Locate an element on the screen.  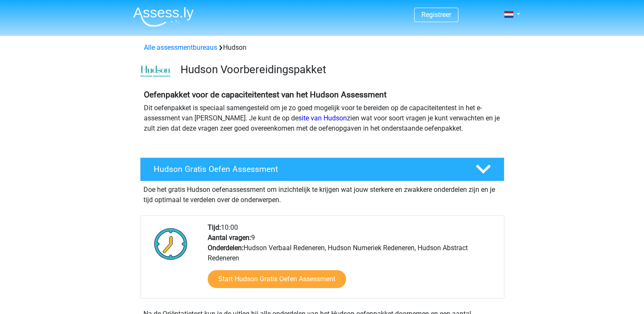
h3: Hudson Voorbereidingspakket is located at coordinates (339, 69).